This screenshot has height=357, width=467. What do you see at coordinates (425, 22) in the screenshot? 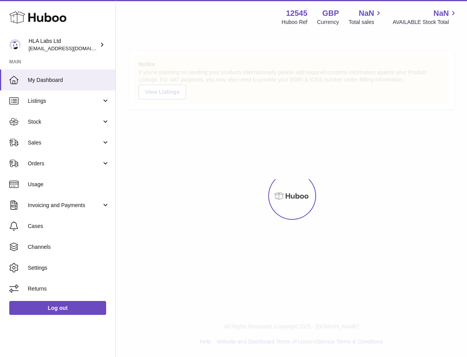
I see `span: AVAILABLE Stock Total` at bounding box center [425, 22].